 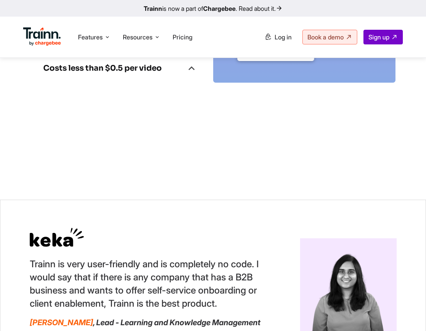 I want to click on span: Sign up, so click(x=379, y=37).